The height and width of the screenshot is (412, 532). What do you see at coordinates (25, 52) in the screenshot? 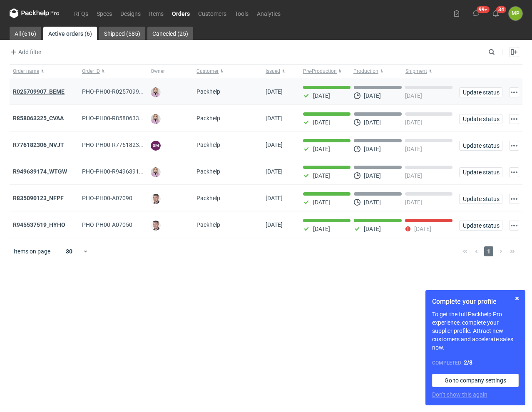
I see `span: Add filter` at bounding box center [25, 52].